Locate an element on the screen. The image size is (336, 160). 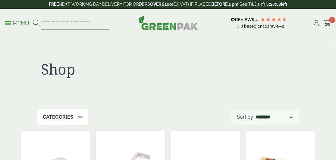
h1: Shop is located at coordinates (103, 69).